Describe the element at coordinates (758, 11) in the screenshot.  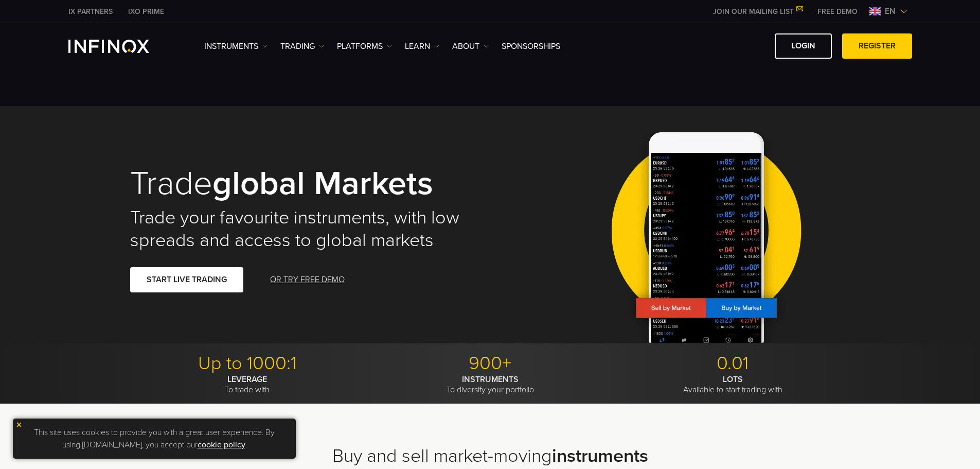
I see `a: JOIN OUR MAILING LIST` at that location.